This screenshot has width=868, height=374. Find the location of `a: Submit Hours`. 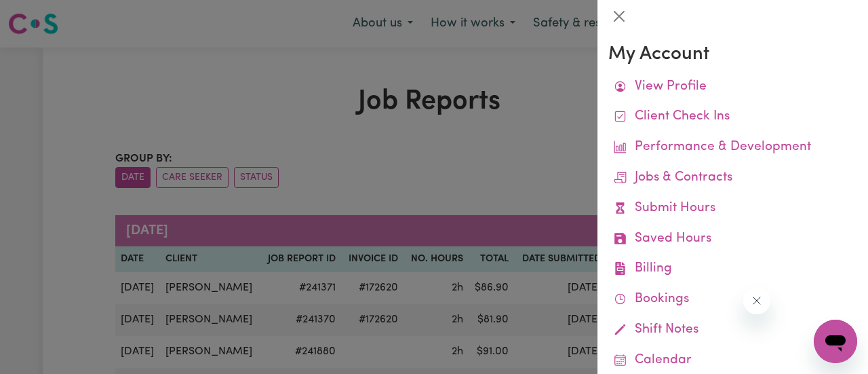

a: Submit Hours is located at coordinates (733, 208).